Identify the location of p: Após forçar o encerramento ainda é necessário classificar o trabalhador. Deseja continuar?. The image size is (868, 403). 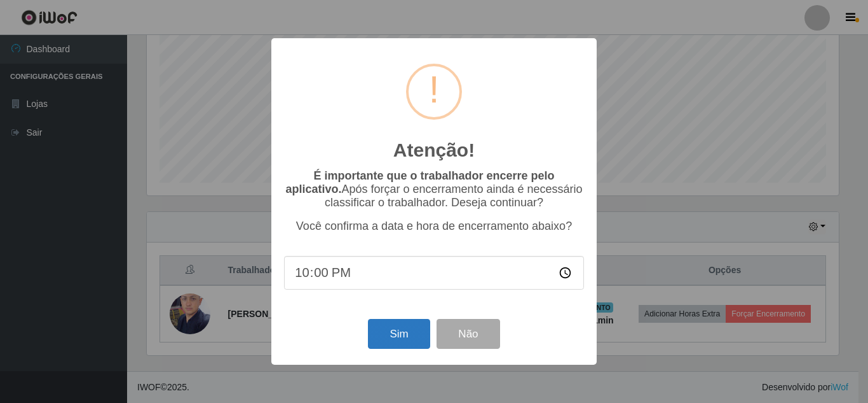
(434, 189).